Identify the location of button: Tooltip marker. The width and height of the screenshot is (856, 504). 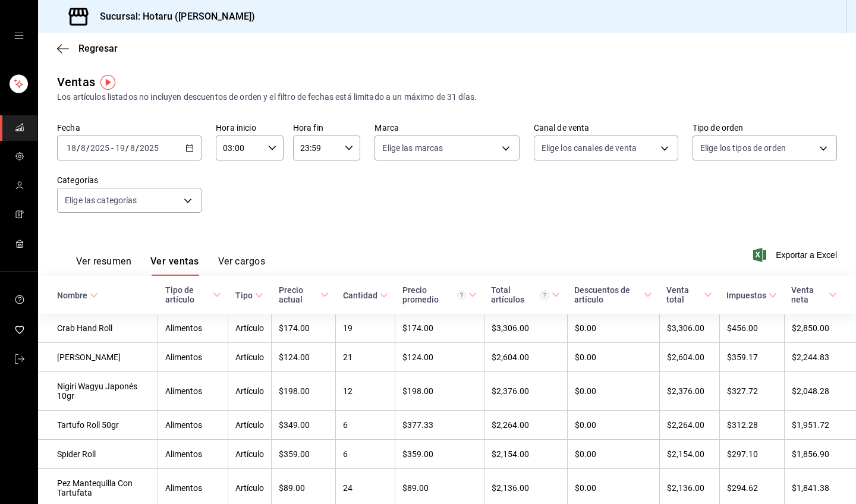
(107, 82).